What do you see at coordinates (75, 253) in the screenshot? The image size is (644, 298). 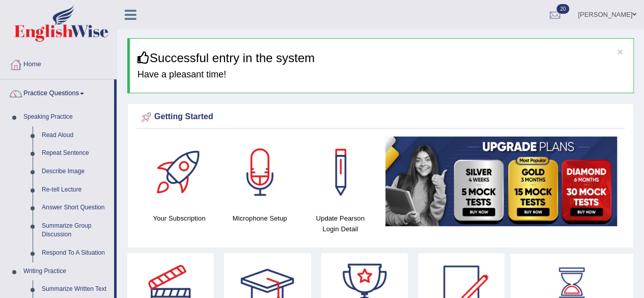 I see `a: Respond To A Situation` at bounding box center [75, 253].